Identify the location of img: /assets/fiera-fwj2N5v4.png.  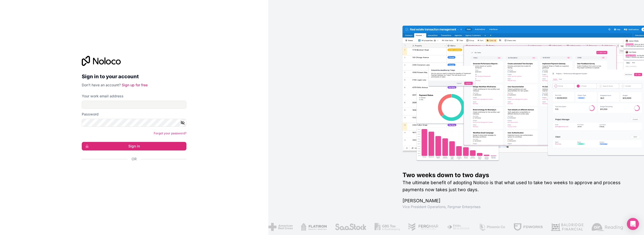
(459, 227).